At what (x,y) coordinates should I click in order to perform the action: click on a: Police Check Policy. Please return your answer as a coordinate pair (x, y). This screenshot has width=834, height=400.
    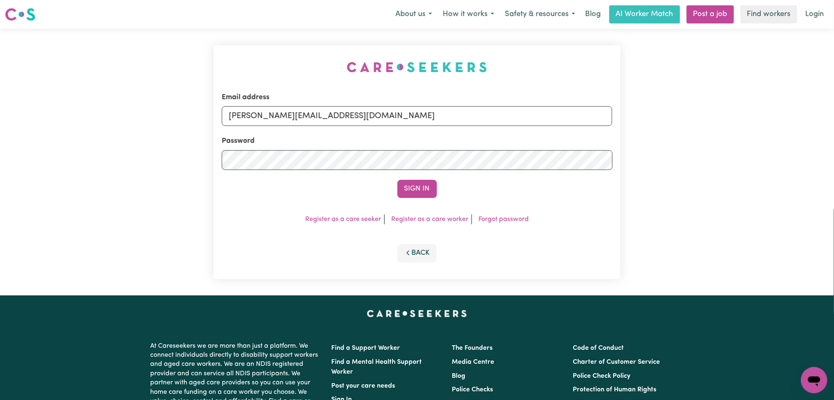
    Looking at the image, I should click on (602, 376).